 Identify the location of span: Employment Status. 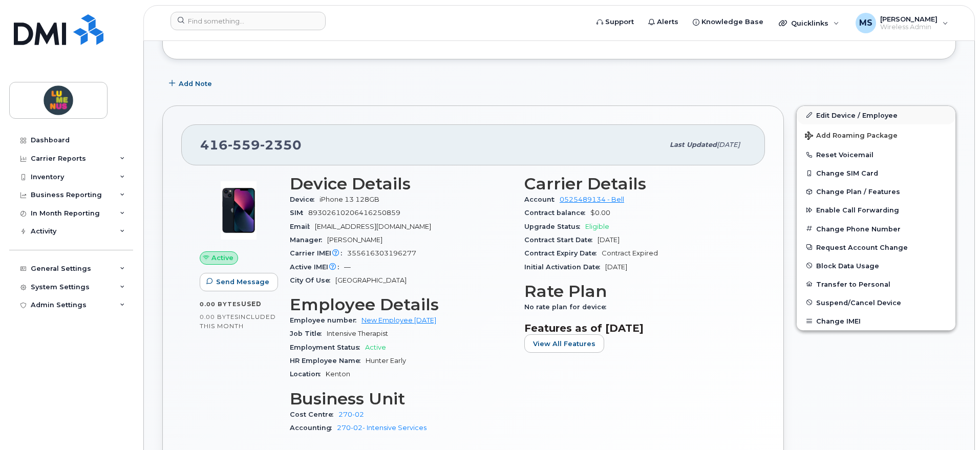
(327, 347).